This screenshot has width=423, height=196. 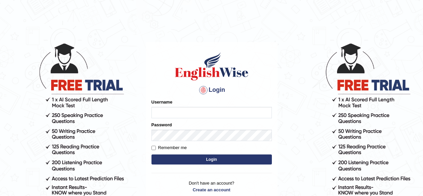 What do you see at coordinates (212, 66) in the screenshot?
I see `img: Logo of English Wise sign in for intelligent practice with AI` at bounding box center [212, 66].